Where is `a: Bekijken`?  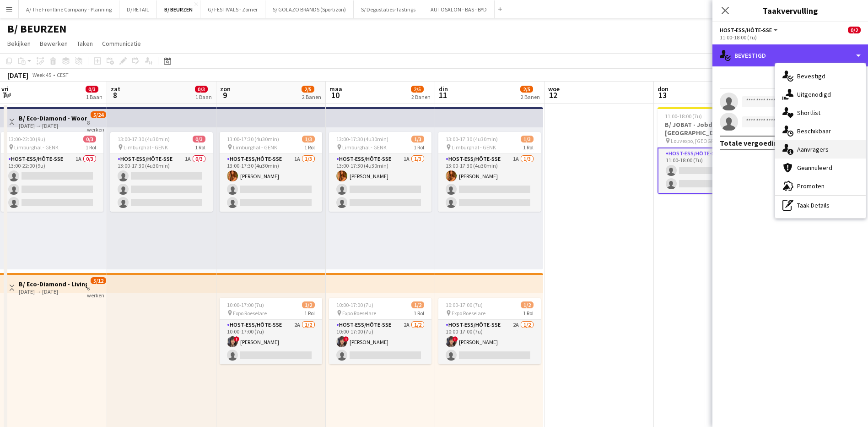
a: Bekijken is located at coordinates (18, 43).